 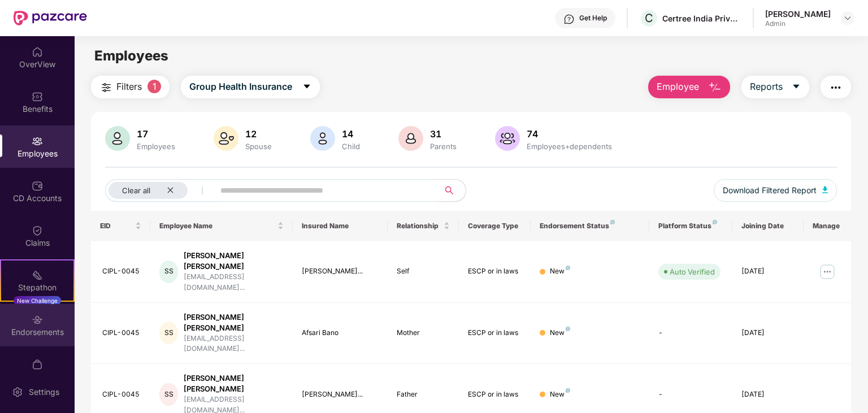 What do you see at coordinates (250, 87) in the screenshot?
I see `button: Group Health Insurancecaret-down` at bounding box center [250, 87].